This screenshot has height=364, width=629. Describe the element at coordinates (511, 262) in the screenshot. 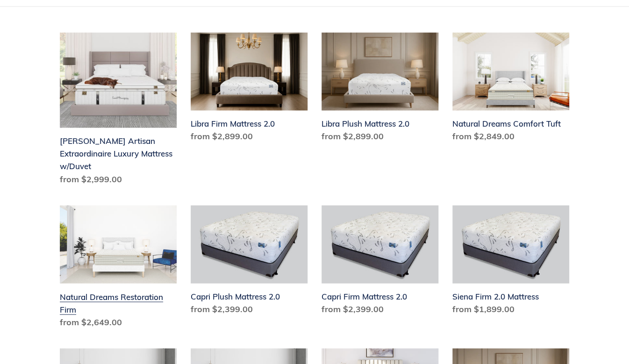

I see `a: Siena Firm 2.0 Mattress` at that location.